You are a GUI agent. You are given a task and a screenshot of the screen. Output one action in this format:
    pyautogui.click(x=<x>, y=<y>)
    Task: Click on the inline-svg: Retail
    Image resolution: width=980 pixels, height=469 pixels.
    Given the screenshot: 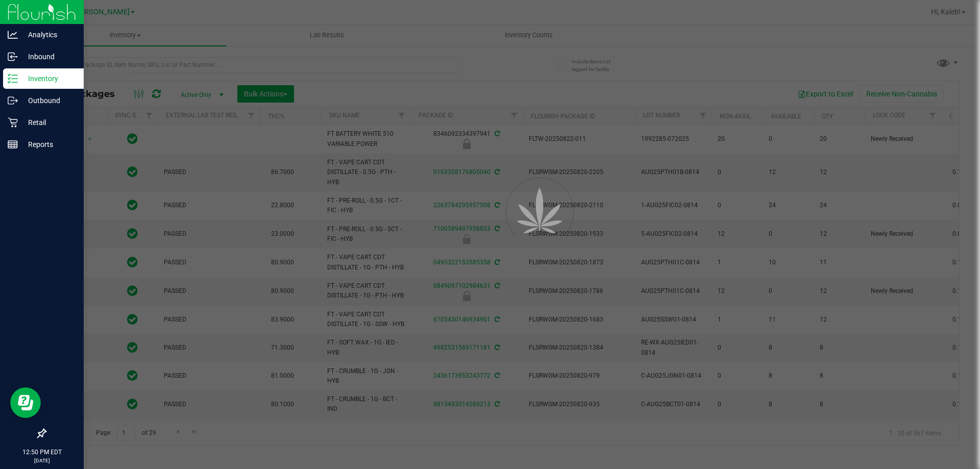 What is the action you would take?
    pyautogui.click(x=13, y=122)
    